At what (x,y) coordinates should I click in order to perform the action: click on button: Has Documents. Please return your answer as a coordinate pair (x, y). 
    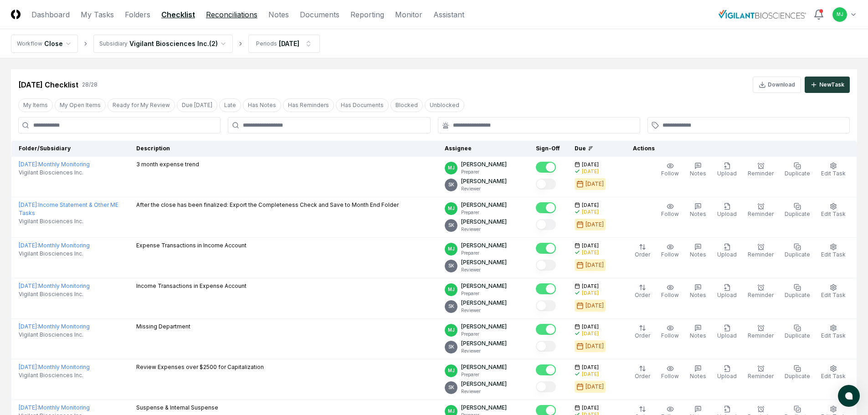
    Looking at the image, I should click on (362, 105).